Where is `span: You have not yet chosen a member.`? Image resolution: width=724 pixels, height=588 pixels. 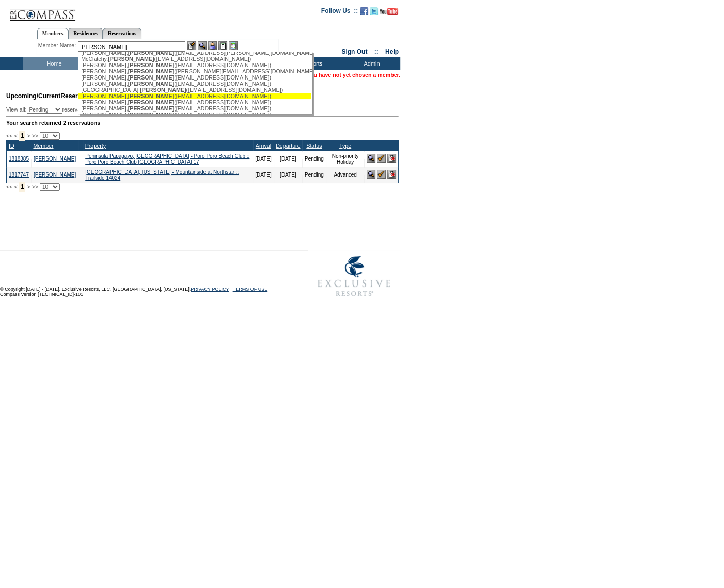
span: You have not yet chosen a member. is located at coordinates (354, 75).